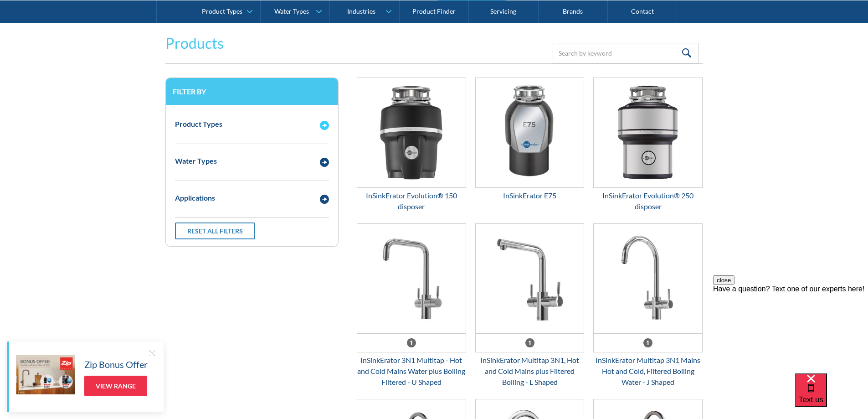 This screenshot has width=868, height=419. I want to click on a: InSinkErator Multitap 3N1, Hot and Cold Mains plus Filtered Boiling - L ShapedInSinkErator Multit..., so click(530, 305).